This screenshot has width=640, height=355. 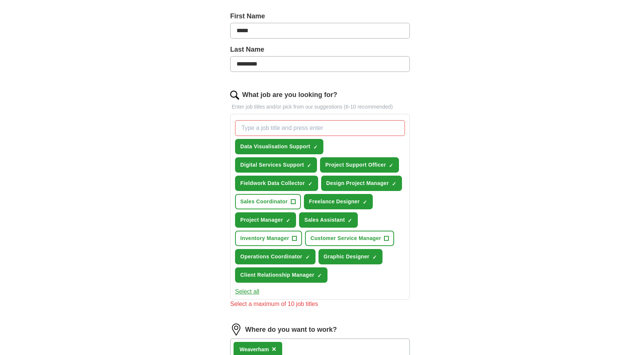 I want to click on div: Weaverham, so click(x=254, y=349).